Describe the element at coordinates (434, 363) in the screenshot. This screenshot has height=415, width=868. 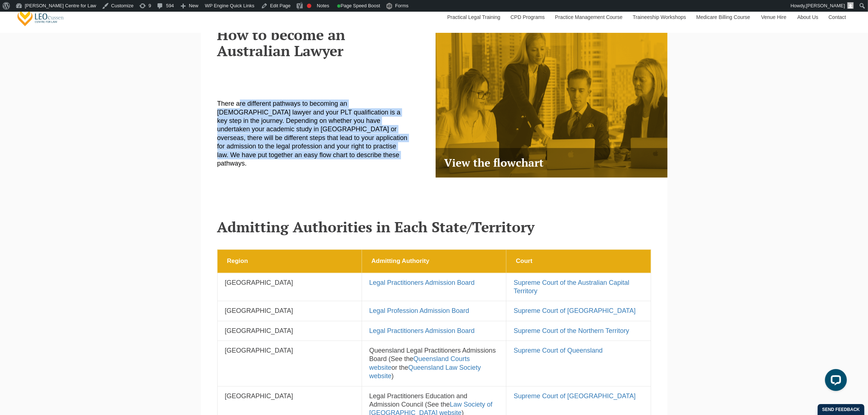
I see `p: Queensland Legal Practitioners Admissions Board (See the or the )` at that location.